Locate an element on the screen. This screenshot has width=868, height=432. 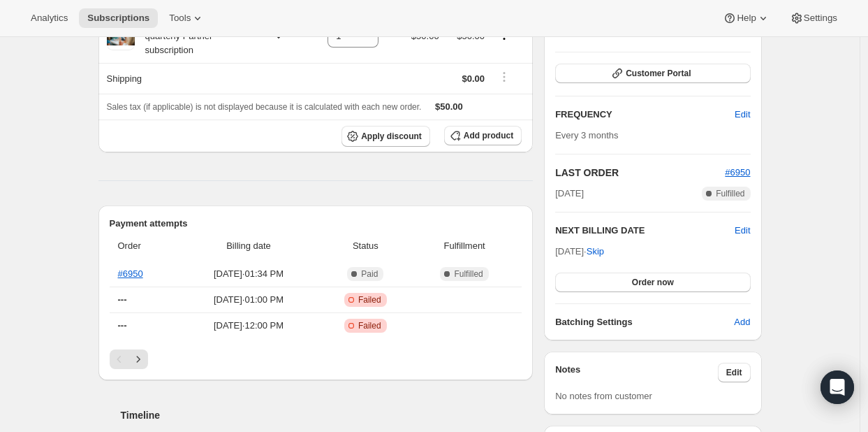
button: Subscriptions is located at coordinates (118, 18).